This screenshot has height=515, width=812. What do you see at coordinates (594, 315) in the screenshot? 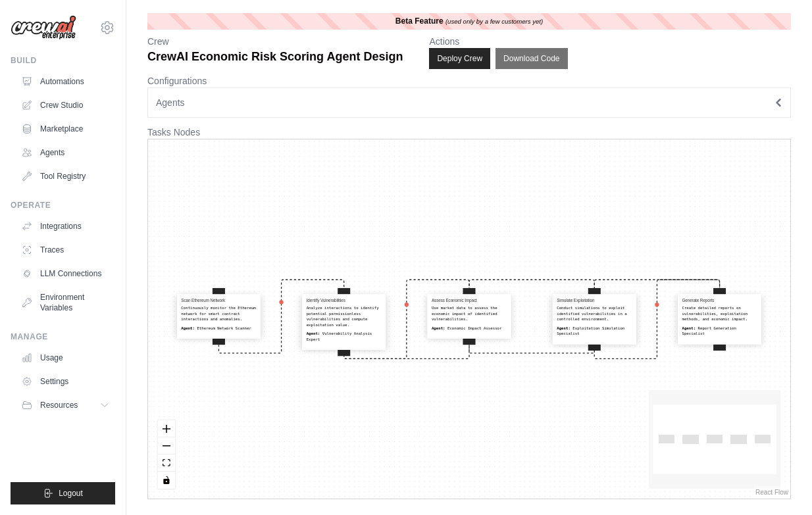
I see `g: Edge from assess_economic_impact to generate_reports` at bounding box center [594, 315].